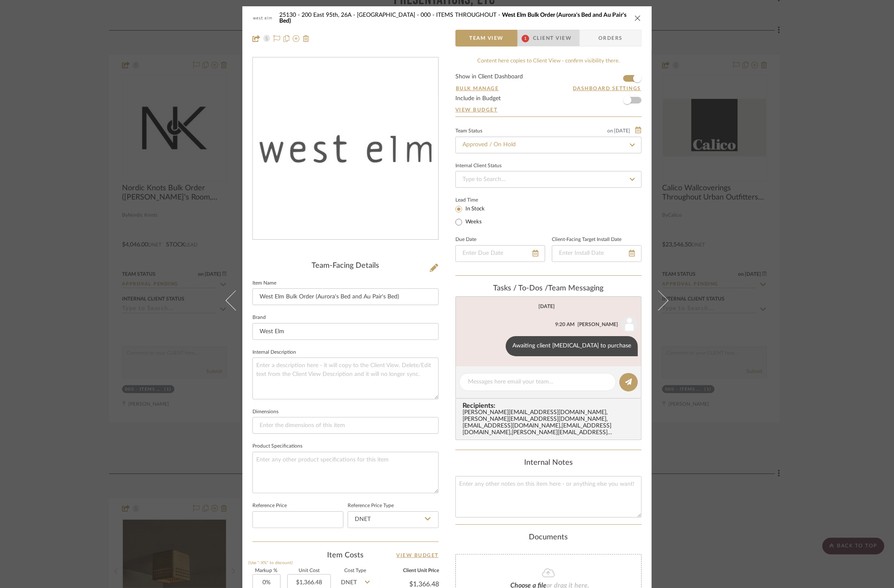 This screenshot has width=894, height=588. Describe the element at coordinates (346, 266) in the screenshot. I see `div: Team-Facing Details` at that location.